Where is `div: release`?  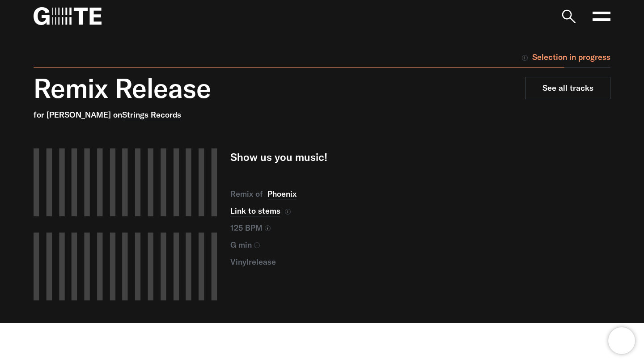
div: release is located at coordinates (371, 262).